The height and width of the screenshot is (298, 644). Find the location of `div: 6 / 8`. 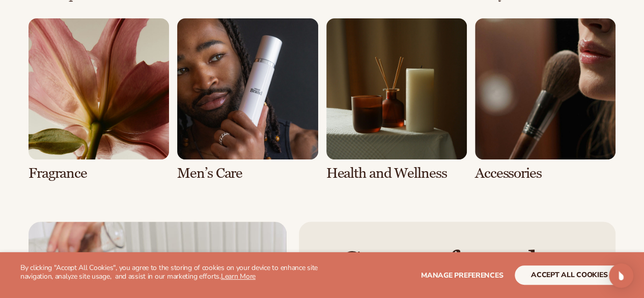

div: 6 / 8 is located at coordinates (247, 99).